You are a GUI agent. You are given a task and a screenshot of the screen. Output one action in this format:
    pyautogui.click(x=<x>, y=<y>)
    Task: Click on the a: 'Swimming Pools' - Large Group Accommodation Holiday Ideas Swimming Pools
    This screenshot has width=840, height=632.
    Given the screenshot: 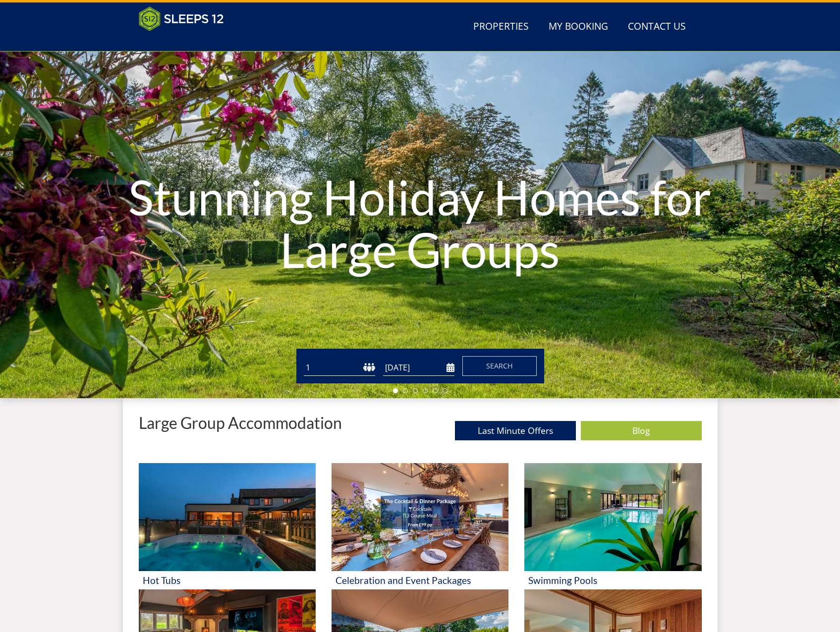 What is the action you would take?
    pyautogui.click(x=613, y=526)
    